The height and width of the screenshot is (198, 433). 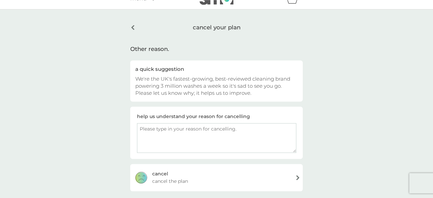 I want to click on div: Other reason., so click(x=216, y=49).